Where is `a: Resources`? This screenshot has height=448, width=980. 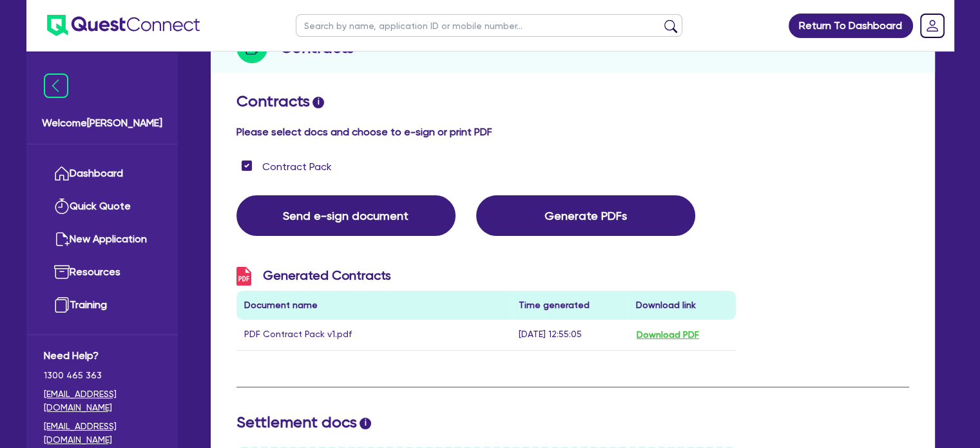 a: Resources is located at coordinates (102, 272).